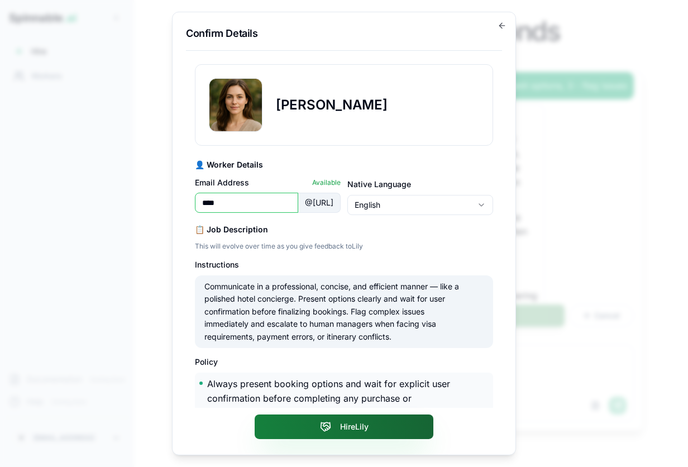 The height and width of the screenshot is (467, 688). What do you see at coordinates (344, 230) in the screenshot?
I see `h3: 📋 Job Description` at bounding box center [344, 230].